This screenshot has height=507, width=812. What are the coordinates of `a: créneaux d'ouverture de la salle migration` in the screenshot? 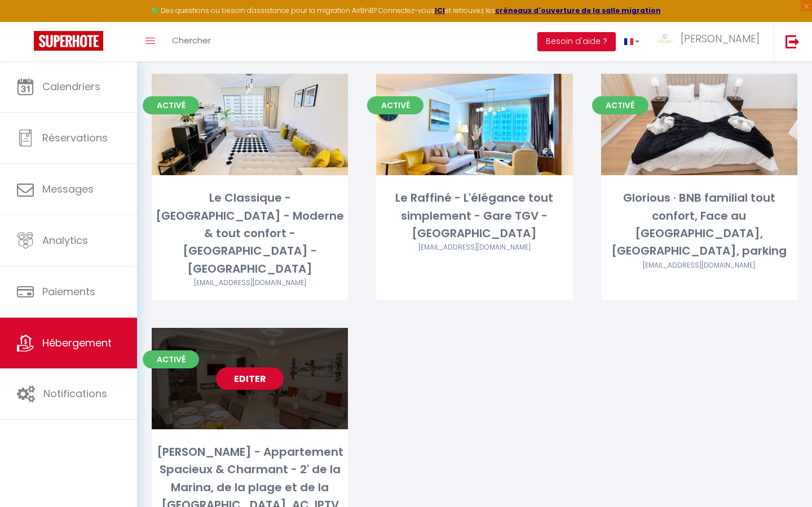 It's located at (578, 10).